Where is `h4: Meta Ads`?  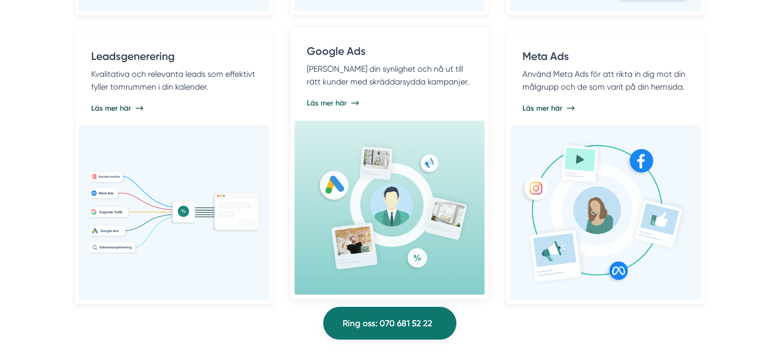 h4: Meta Ads is located at coordinates (605, 58).